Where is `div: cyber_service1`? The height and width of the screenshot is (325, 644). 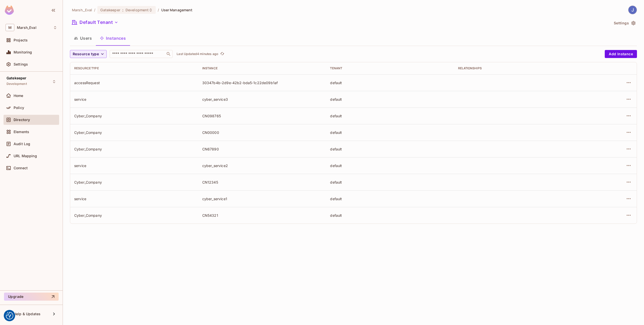
div: cyber_service1 is located at coordinates (262, 199).